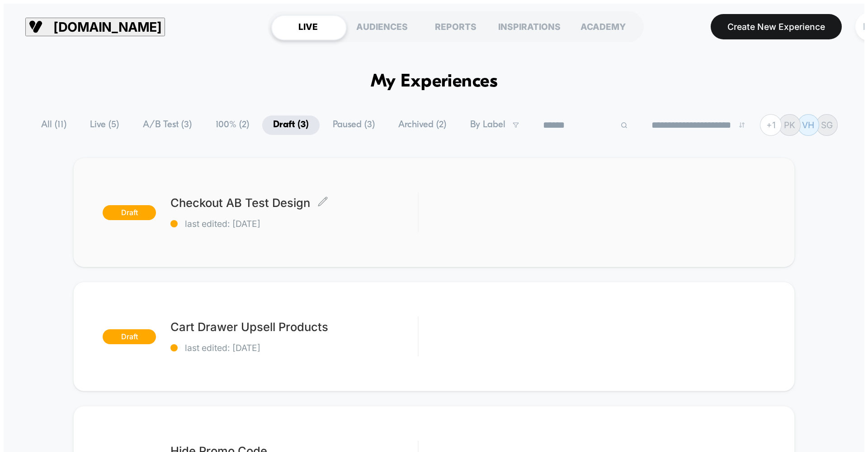 Image resolution: width=868 pixels, height=452 pixels. Describe the element at coordinates (790, 125) in the screenshot. I see `p: PK` at that location.